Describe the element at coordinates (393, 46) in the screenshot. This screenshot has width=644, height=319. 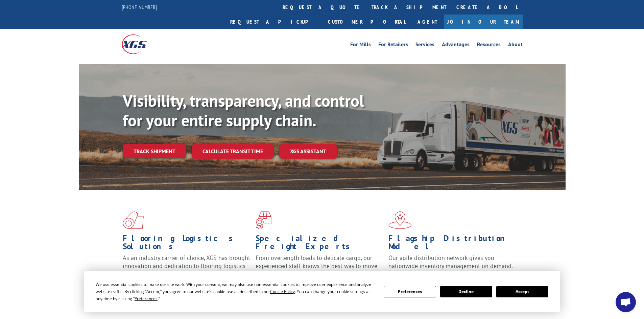
I see `a: For Retailers` at that location.